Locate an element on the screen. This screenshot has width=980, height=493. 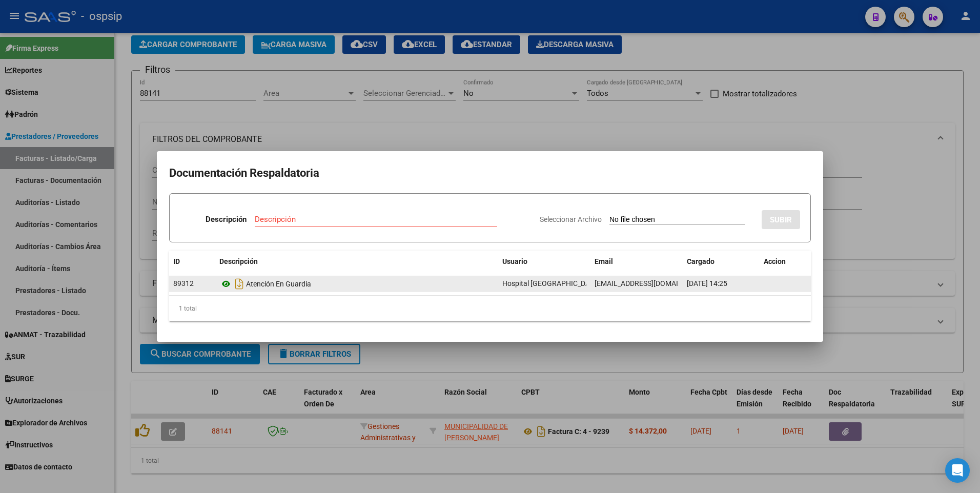
datatable-header-cell: Descripción is located at coordinates (356, 262).